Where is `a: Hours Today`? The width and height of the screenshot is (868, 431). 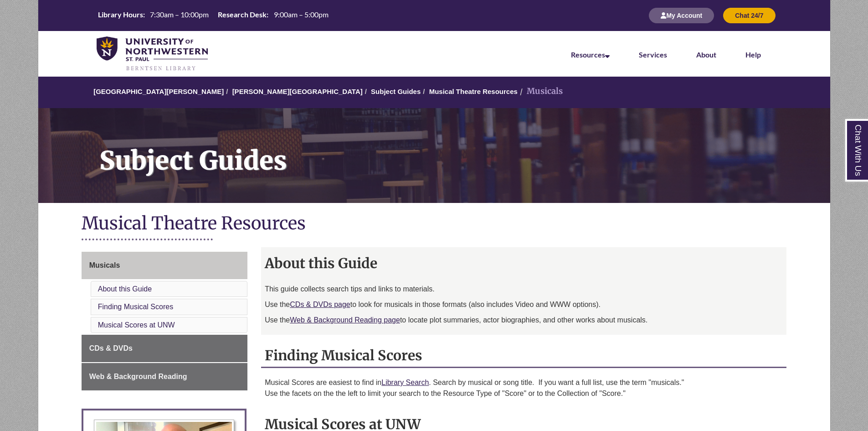
a: Hours Today is located at coordinates (213, 16).